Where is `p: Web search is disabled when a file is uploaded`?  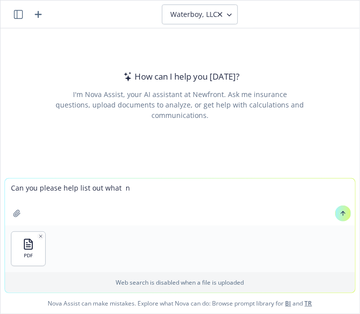
p: Web search is disabled when a file is uploaded is located at coordinates (180, 282).